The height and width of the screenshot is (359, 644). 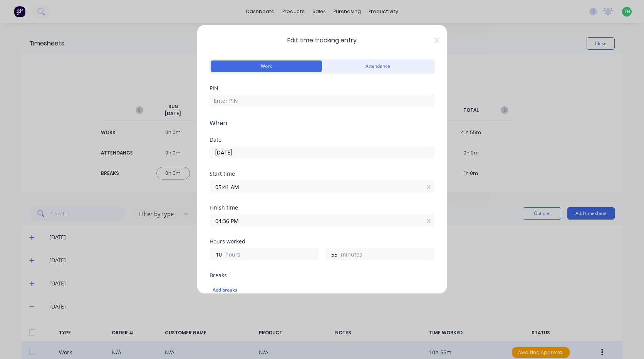 I want to click on label: hours, so click(x=272, y=255).